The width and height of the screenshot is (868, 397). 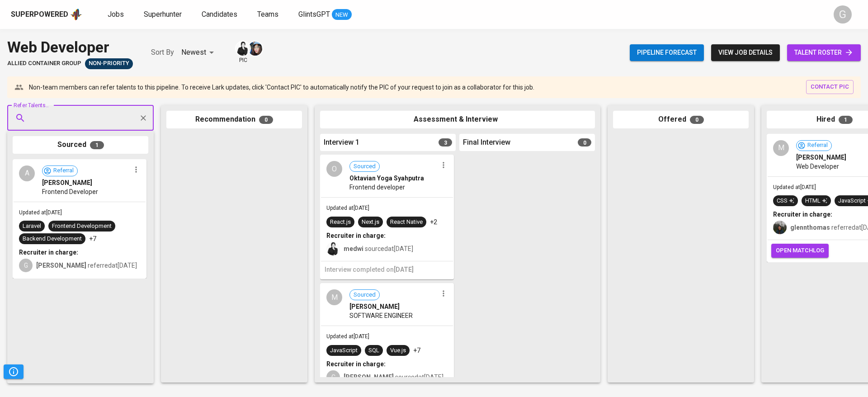 I want to click on a: Candidates, so click(x=220, y=14).